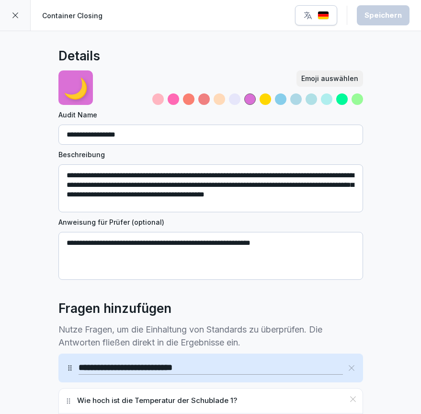 The image size is (421, 414). What do you see at coordinates (329, 79) in the screenshot?
I see `div: Emoji auswählen` at bounding box center [329, 79].